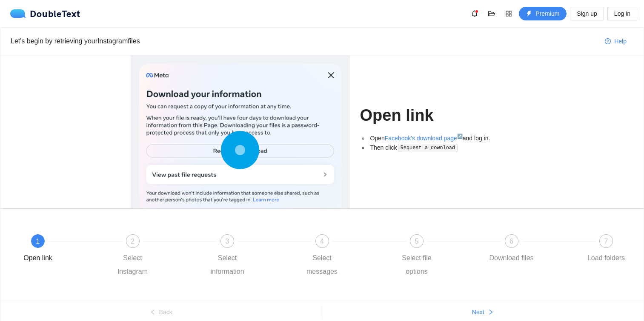  What do you see at coordinates (608, 42) in the screenshot?
I see `span: question-circle` at bounding box center [608, 42].